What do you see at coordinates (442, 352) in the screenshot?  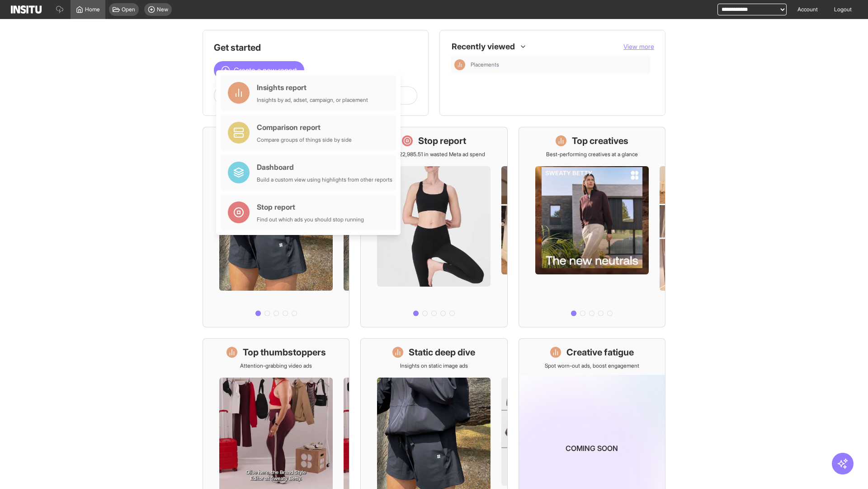 I see `h1: Static deep dive` at bounding box center [442, 352].